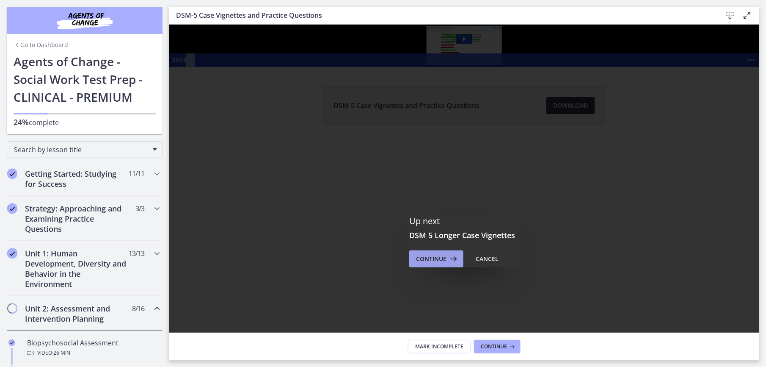  I want to click on h2: Strategy: Approaching and Examining Practice Questions, so click(77, 218).